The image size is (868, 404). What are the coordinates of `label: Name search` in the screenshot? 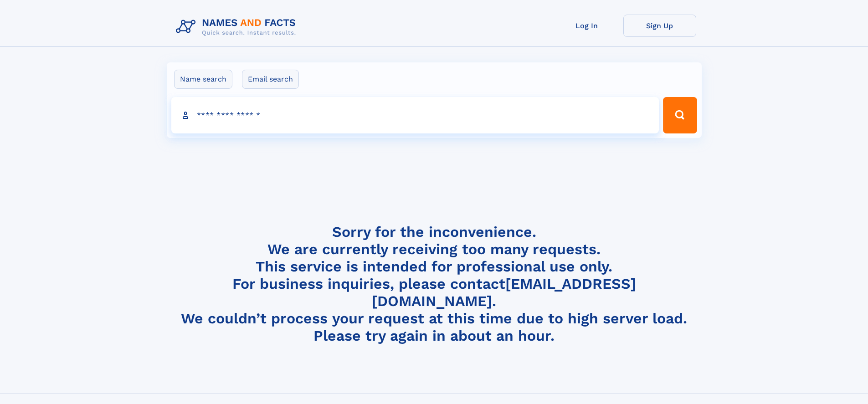 It's located at (203, 79).